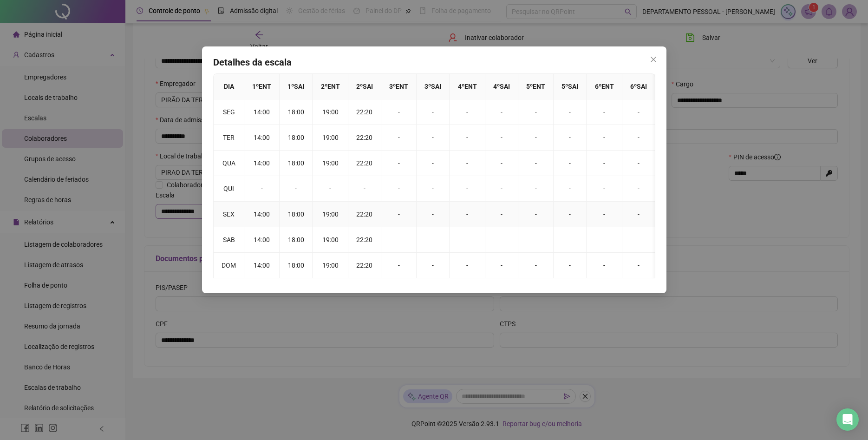 Image resolution: width=868 pixels, height=440 pixels. Describe the element at coordinates (229, 138) in the screenshot. I see `td: TER` at that location.